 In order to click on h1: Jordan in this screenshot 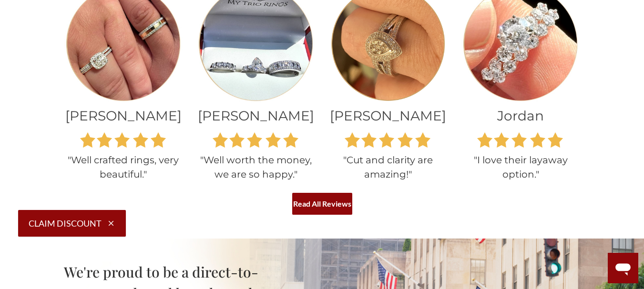, I will do `click(520, 116)`.